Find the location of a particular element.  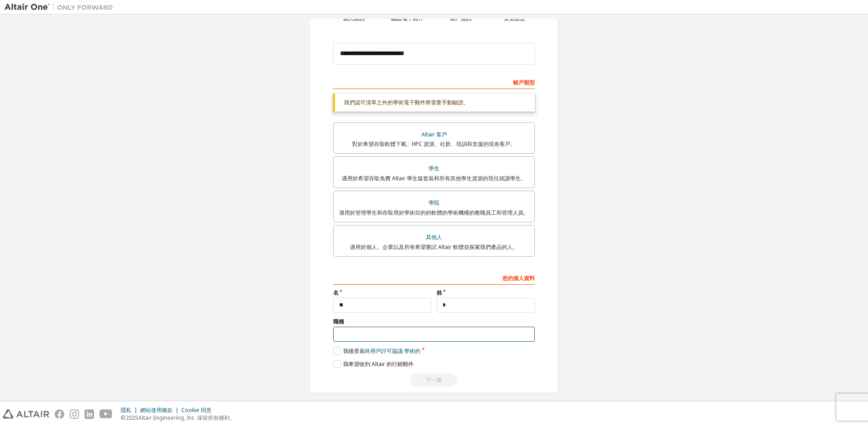

font: 學生 is located at coordinates (434, 168).